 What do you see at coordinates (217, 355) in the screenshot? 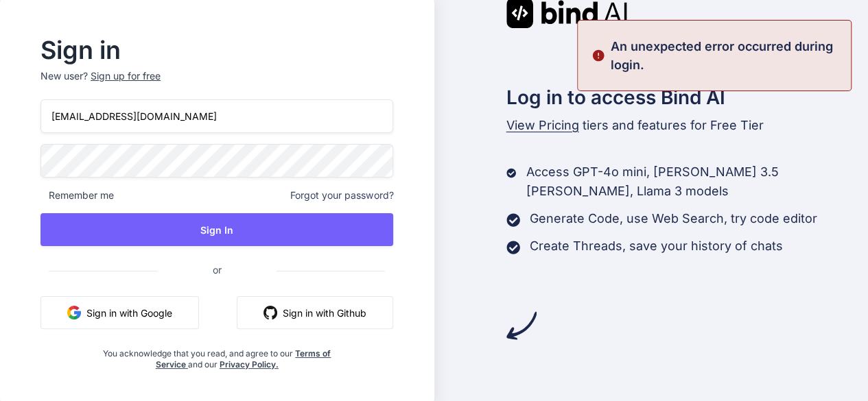
I see `div: You acknowledge that you read, and agree to our and our` at bounding box center [217, 355].